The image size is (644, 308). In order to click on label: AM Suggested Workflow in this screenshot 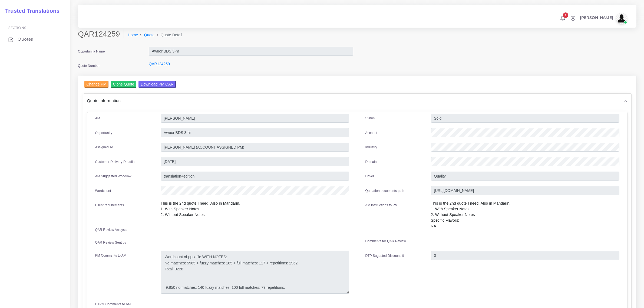, I will do `click(113, 176)`.